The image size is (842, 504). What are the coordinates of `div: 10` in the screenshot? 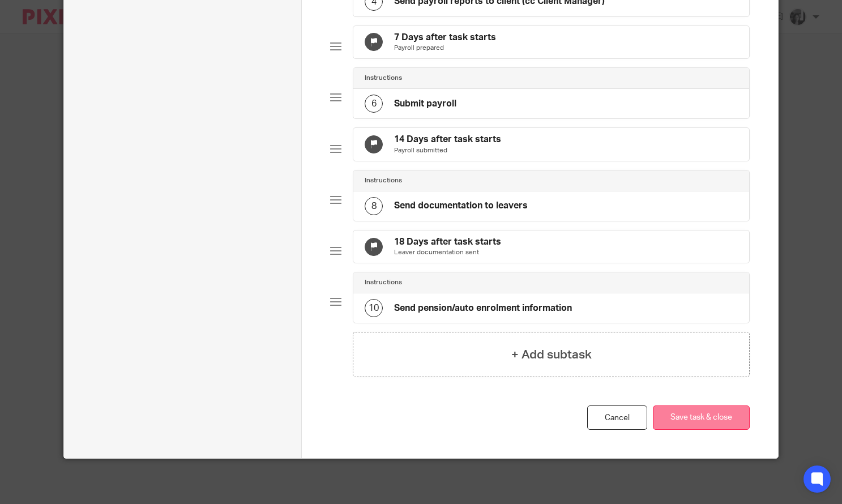 It's located at (374, 308).